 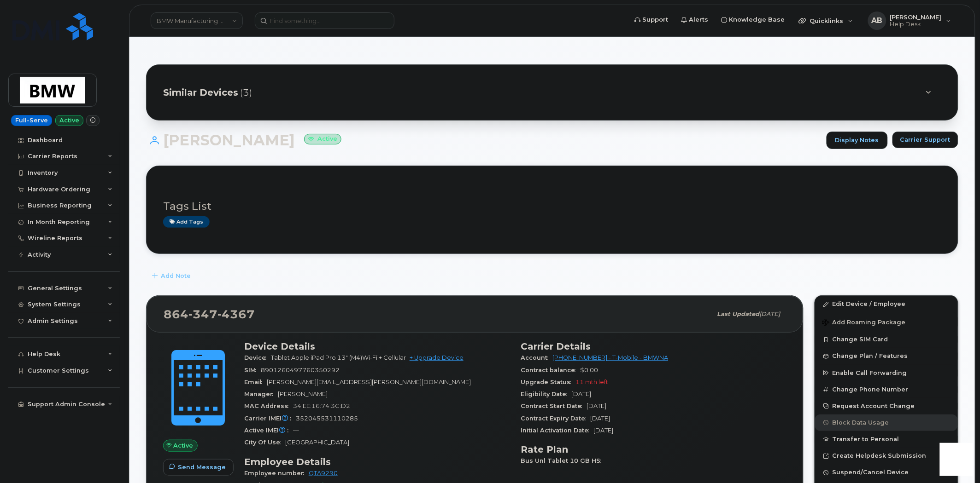 What do you see at coordinates (186, 222) in the screenshot?
I see `a: Add tags` at bounding box center [186, 222].